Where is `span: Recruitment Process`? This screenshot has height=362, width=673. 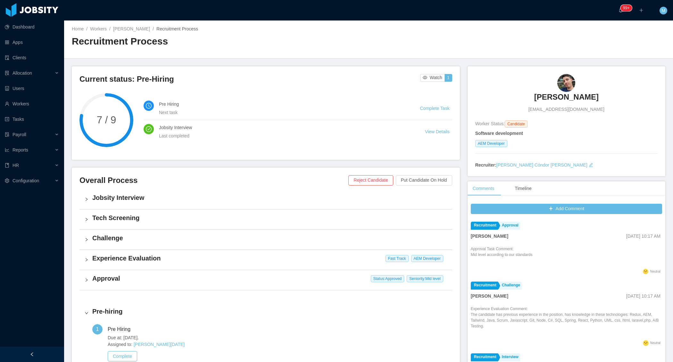
span: Recruitment Process is located at coordinates (177, 29).